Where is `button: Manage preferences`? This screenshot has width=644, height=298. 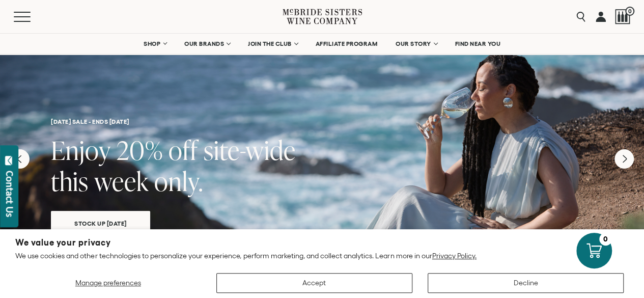
button: Manage preferences is located at coordinates (108, 283).